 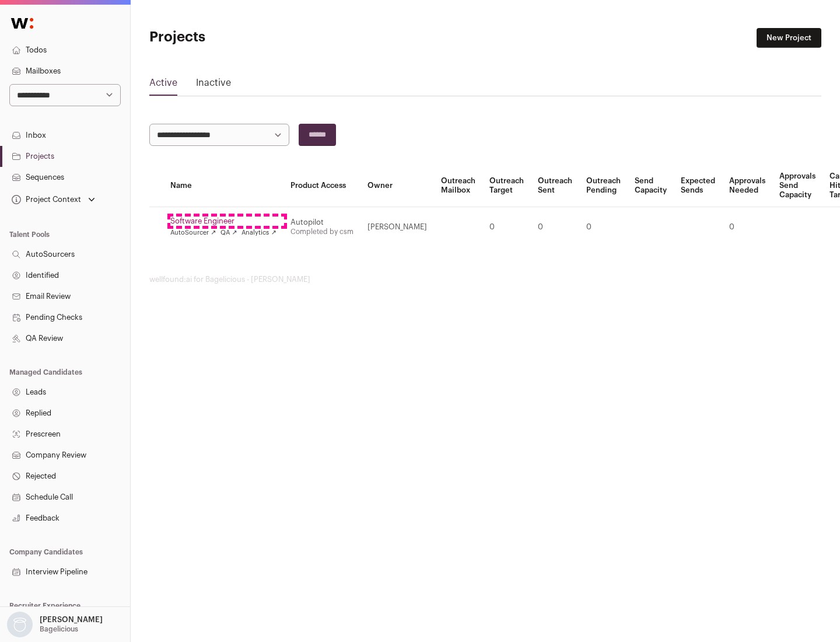 I want to click on a: QA ↗, so click(x=229, y=233).